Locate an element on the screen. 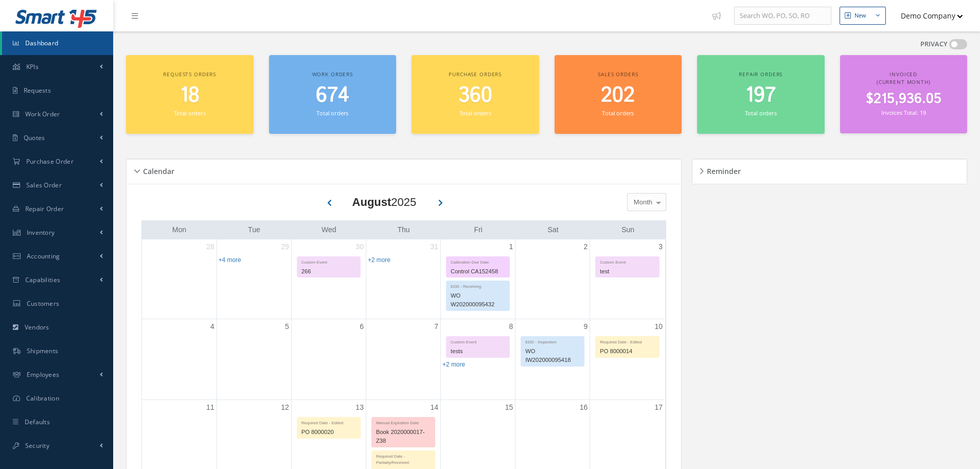  div: Control CA152458 is located at coordinates (478, 271).